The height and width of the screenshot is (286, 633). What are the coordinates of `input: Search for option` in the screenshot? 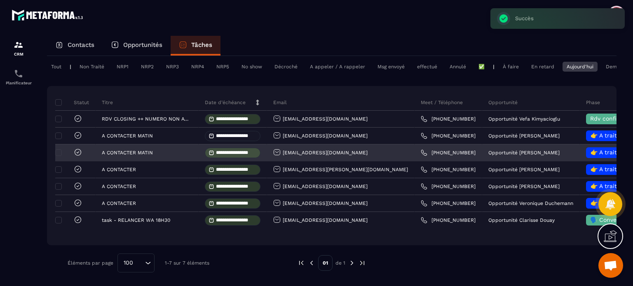 It's located at (139, 263).